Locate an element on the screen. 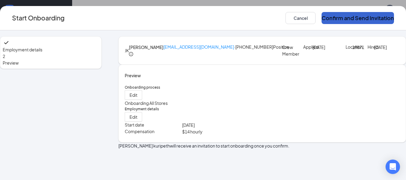  p: Hired is located at coordinates (370, 47).